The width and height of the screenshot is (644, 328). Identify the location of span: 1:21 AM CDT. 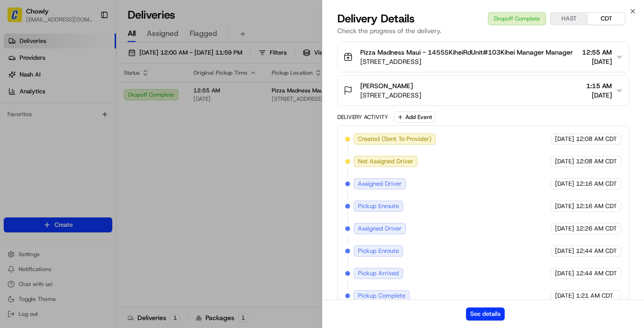
(595, 296).